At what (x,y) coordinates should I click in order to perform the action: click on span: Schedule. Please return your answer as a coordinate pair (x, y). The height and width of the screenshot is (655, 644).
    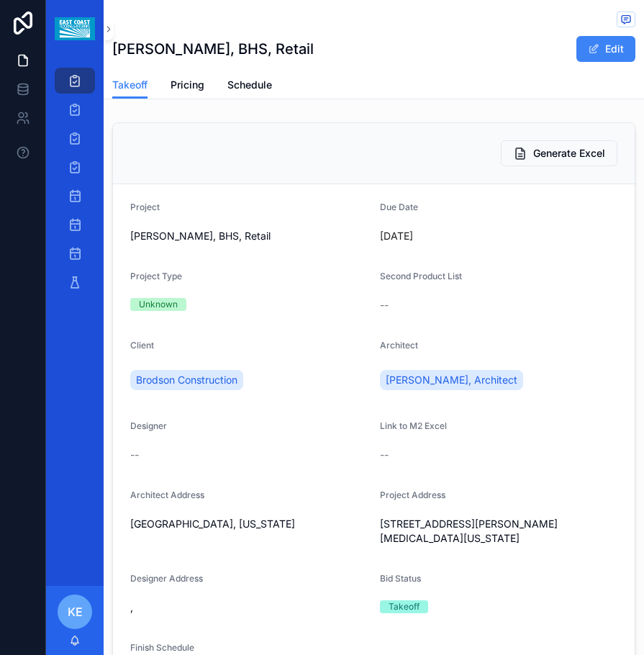
    Looking at the image, I should click on (249, 85).